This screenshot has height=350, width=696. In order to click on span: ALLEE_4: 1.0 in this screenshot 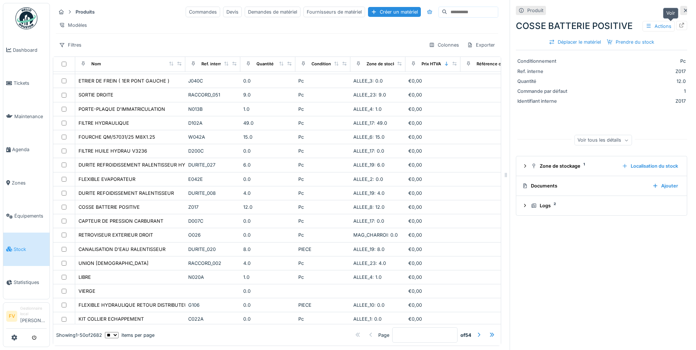, I will do `click(367, 109)`.